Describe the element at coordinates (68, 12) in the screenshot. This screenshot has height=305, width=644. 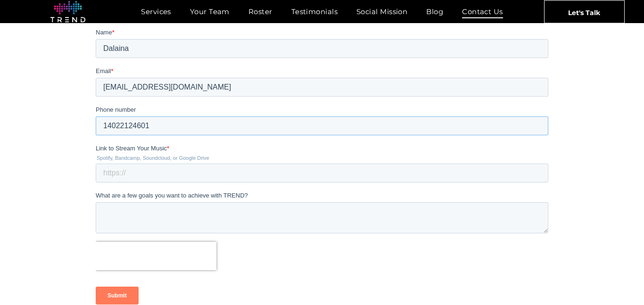
I see `img: logo` at that location.